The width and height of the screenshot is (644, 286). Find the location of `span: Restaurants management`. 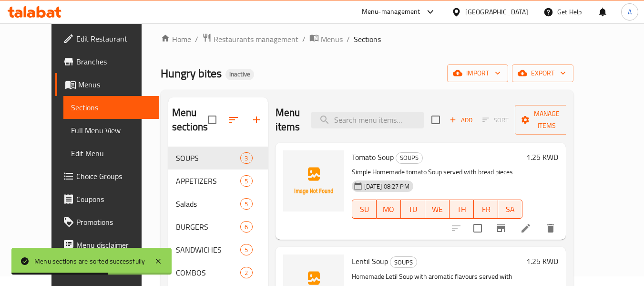

span: Restaurants management is located at coordinates (256, 39).